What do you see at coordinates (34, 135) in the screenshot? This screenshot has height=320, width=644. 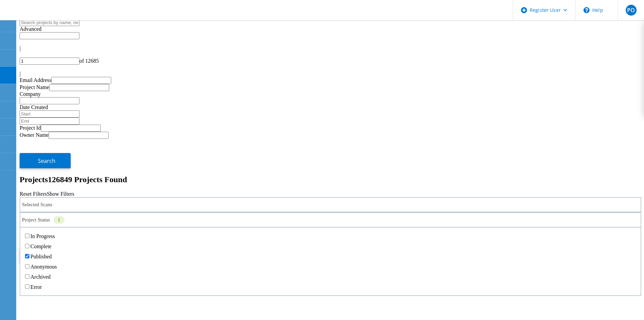 I see `label: Owner Name` at bounding box center [34, 135].